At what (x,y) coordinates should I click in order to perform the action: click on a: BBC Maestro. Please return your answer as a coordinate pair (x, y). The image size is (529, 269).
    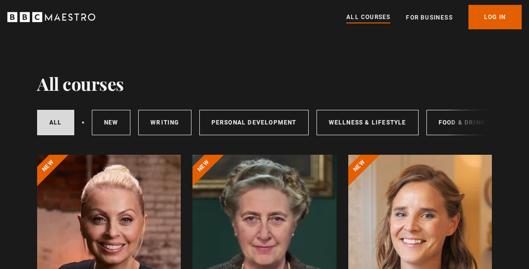
    Looking at the image, I should click on (51, 17).